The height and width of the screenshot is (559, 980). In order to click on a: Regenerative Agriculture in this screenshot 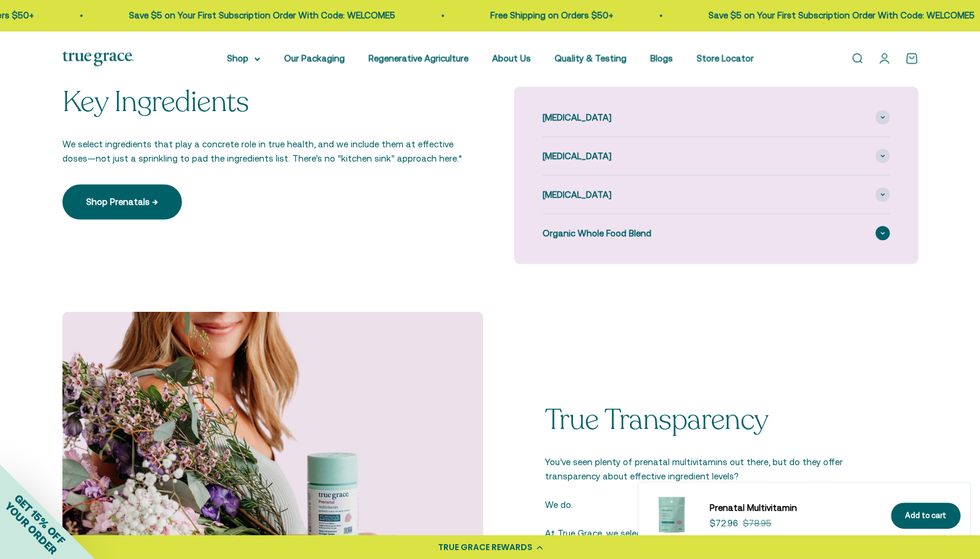, I will do `click(418, 58)`.